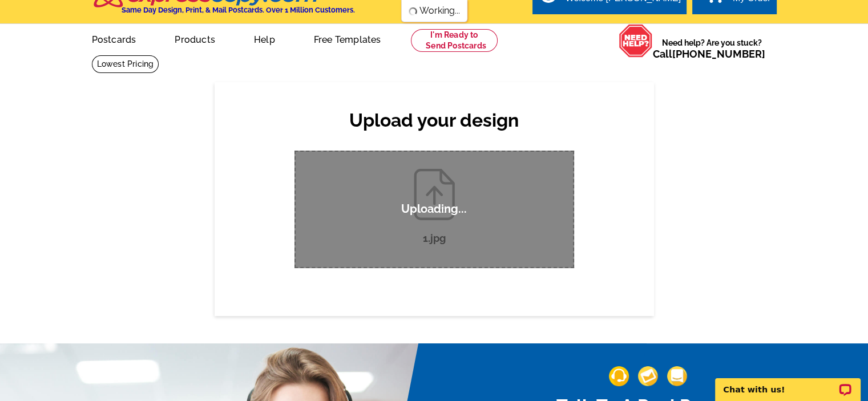 This screenshot has width=868, height=401. I want to click on img: support-img-2.png, so click(648, 376).